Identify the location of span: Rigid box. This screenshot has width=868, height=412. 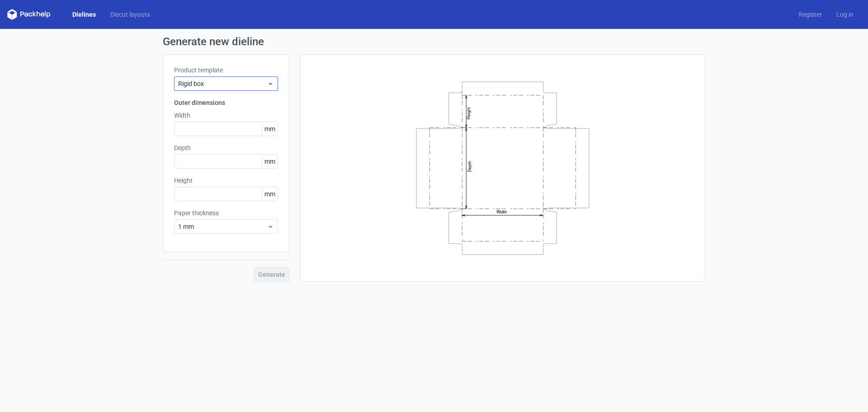
(222, 84).